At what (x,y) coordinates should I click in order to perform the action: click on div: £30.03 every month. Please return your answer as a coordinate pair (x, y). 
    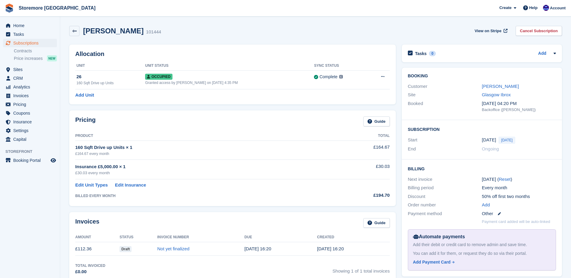
    Looking at the image, I should click on (203, 173).